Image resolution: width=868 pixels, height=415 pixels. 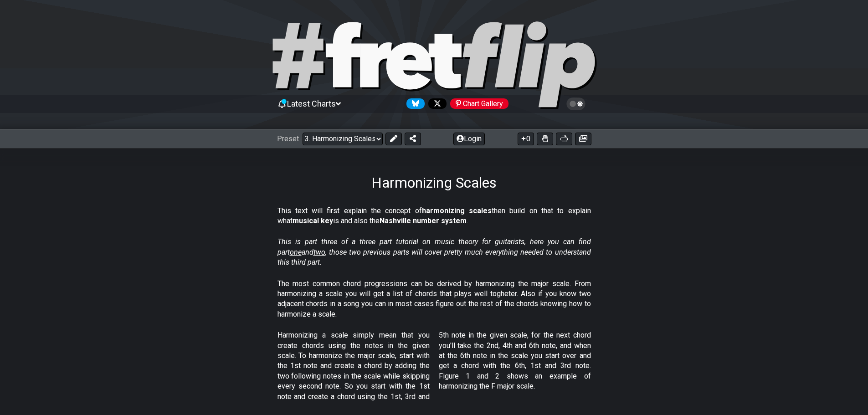 I want to click on button: Create image, so click(x=583, y=139).